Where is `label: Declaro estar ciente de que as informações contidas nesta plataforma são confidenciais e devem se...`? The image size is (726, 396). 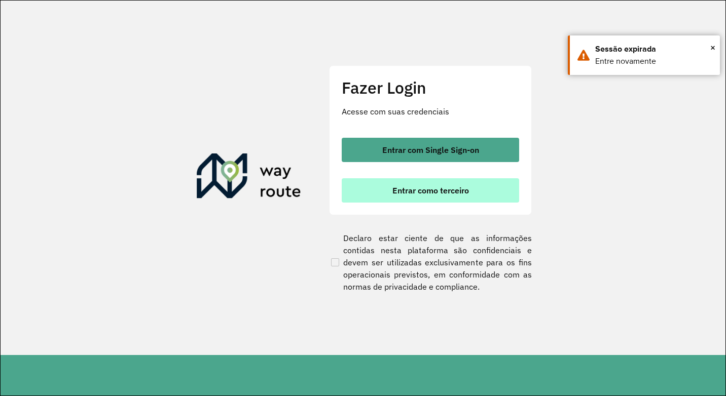
label: Declaro estar ciente de que as informações contidas nesta plataforma são confidenciais e devem se... is located at coordinates (430, 263).